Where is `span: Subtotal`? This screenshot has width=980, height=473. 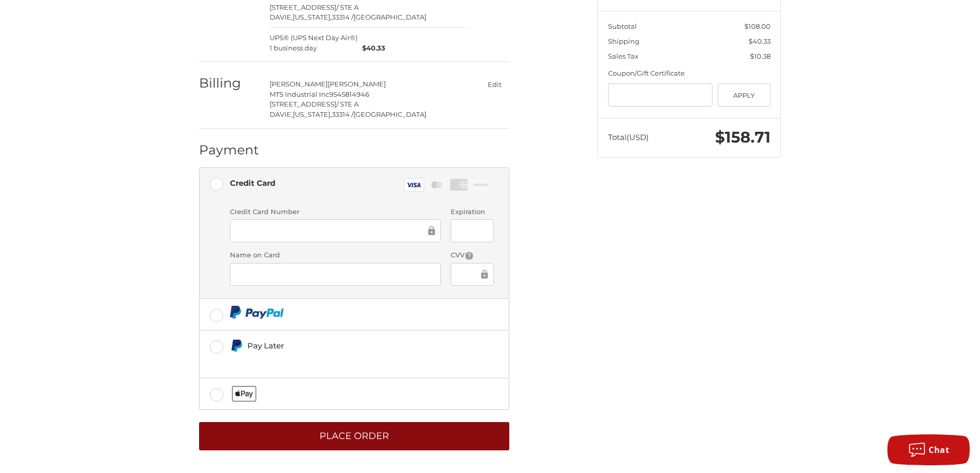
span: Subtotal is located at coordinates (623, 26).